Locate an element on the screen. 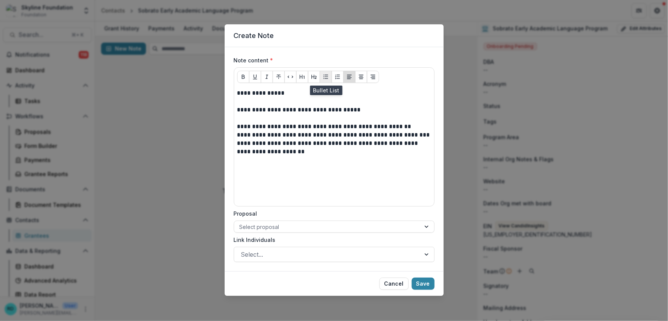  label: Note content is located at coordinates (332, 60).